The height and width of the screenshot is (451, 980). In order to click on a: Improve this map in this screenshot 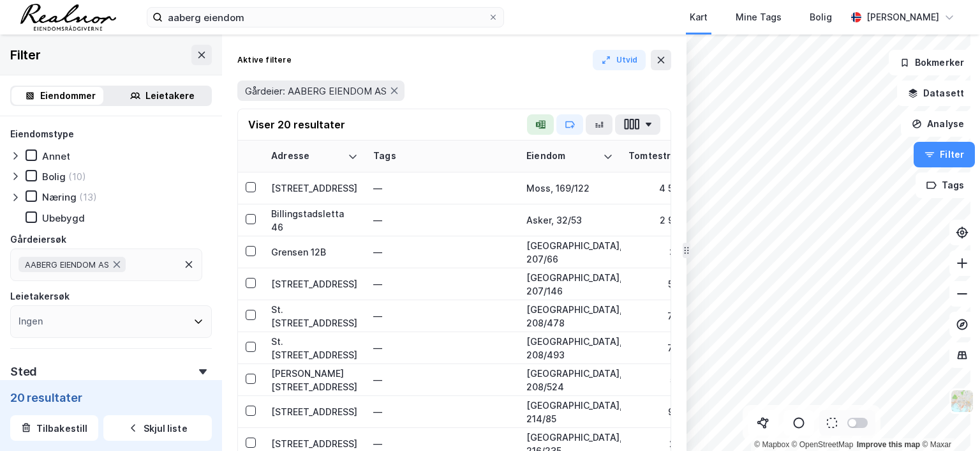, I will do `click(888, 444)`.